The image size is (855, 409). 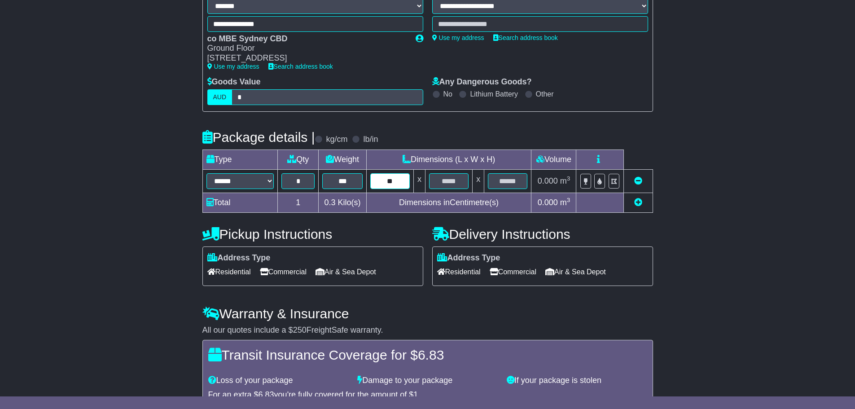 What do you see at coordinates (543, 234) in the screenshot?
I see `h4: Delivery Instructions` at bounding box center [543, 234].